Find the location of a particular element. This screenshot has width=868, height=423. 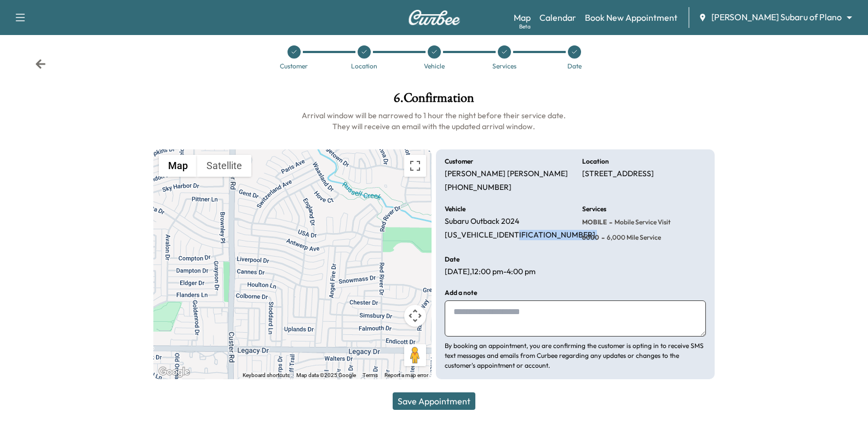

h6: Vehicle is located at coordinates (455, 209).